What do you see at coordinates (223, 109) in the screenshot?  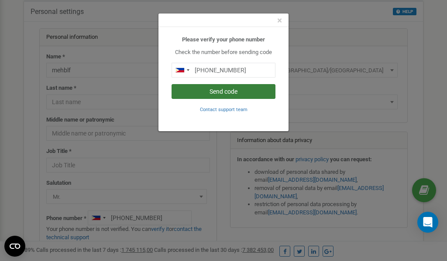 I see `a: Contact support team` at bounding box center [223, 109].